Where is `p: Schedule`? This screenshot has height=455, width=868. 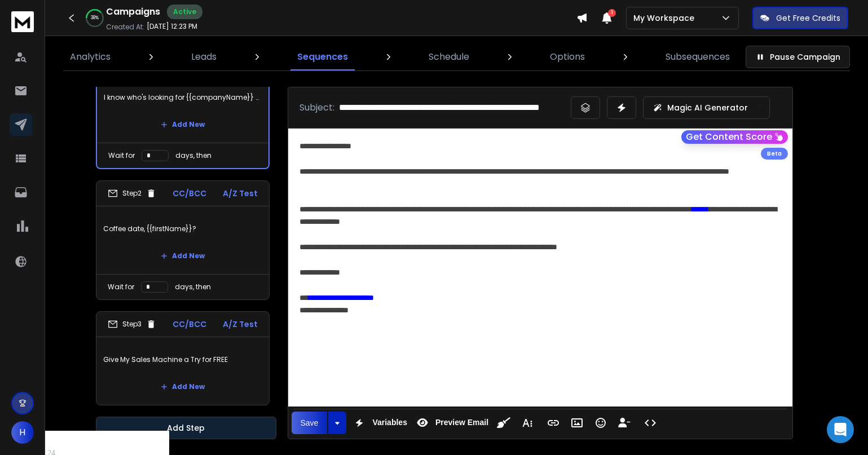
p: Schedule is located at coordinates (449, 57).